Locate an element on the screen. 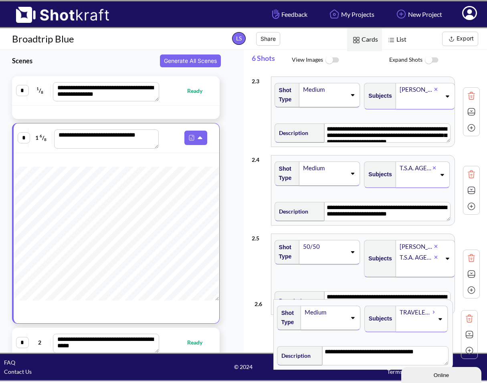 This screenshot has width=487, height=383. button: Export is located at coordinates (460, 39).